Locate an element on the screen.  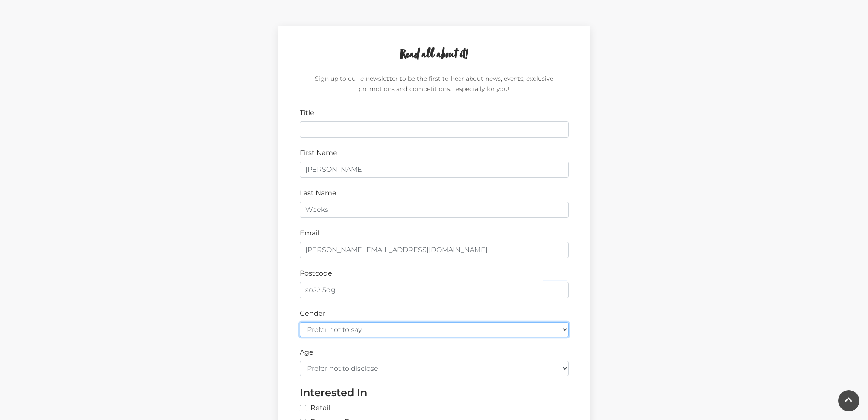
h2: Read all about it! is located at coordinates (434, 55).